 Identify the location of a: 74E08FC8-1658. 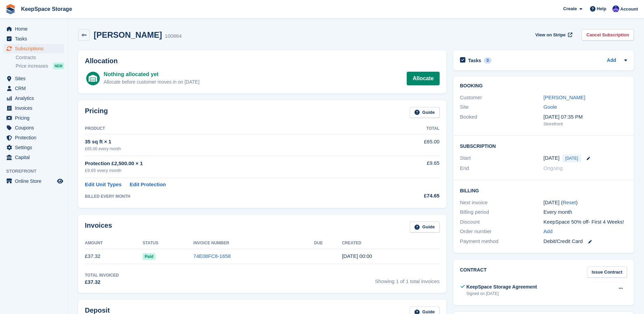
(212, 256).